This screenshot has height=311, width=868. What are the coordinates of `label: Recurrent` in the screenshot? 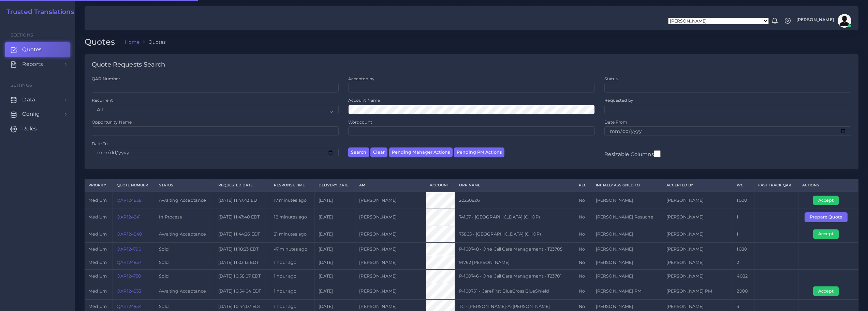 It's located at (102, 100).